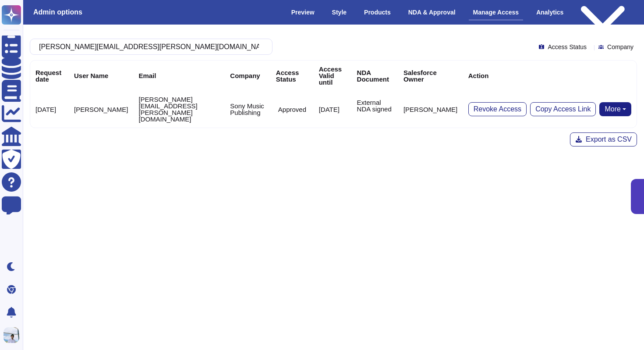  I want to click on div: Style, so click(339, 12).